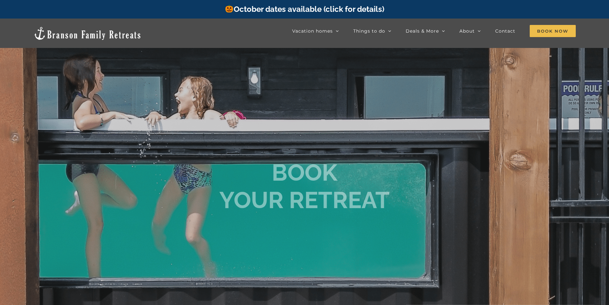  What do you see at coordinates (372, 31) in the screenshot?
I see `a: Things to do` at bounding box center [372, 31].